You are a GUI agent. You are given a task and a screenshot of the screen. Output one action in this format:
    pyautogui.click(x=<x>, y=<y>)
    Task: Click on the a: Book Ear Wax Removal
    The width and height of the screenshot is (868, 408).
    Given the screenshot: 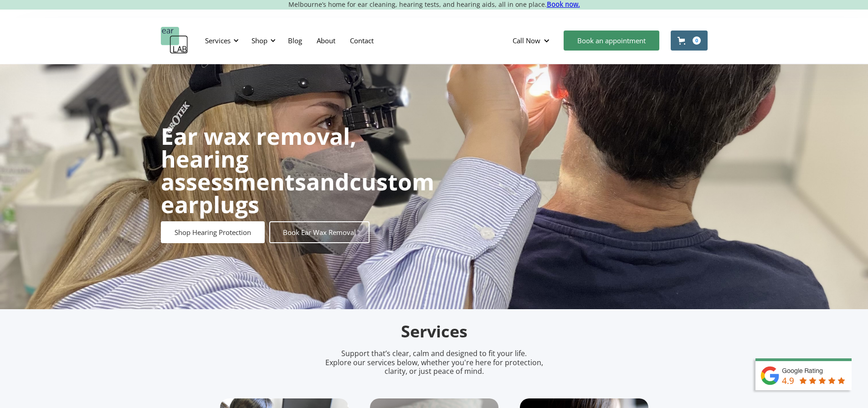 What is the action you would take?
    pyautogui.click(x=320, y=232)
    